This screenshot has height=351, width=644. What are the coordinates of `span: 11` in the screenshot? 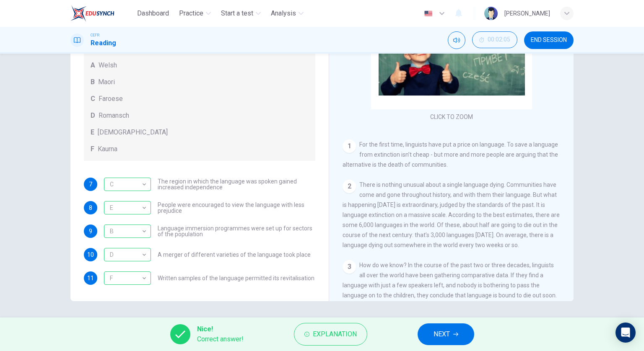 It's located at (91, 278).